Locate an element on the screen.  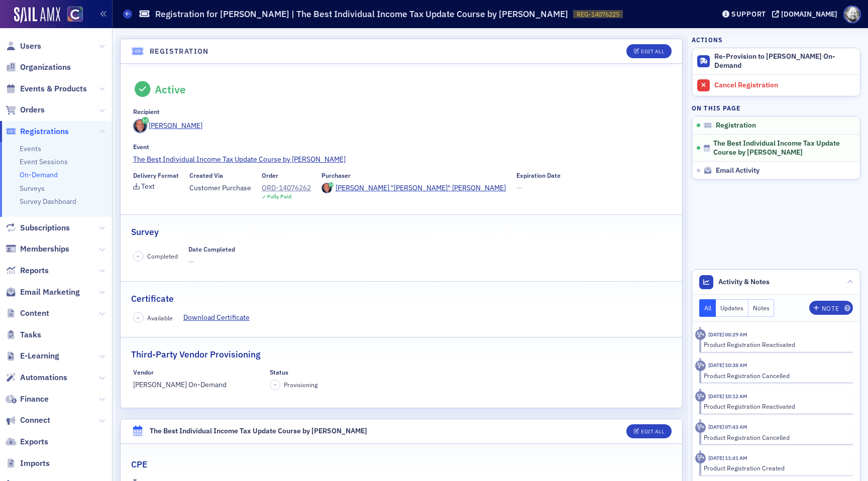
a: Users is located at coordinates (23, 46).